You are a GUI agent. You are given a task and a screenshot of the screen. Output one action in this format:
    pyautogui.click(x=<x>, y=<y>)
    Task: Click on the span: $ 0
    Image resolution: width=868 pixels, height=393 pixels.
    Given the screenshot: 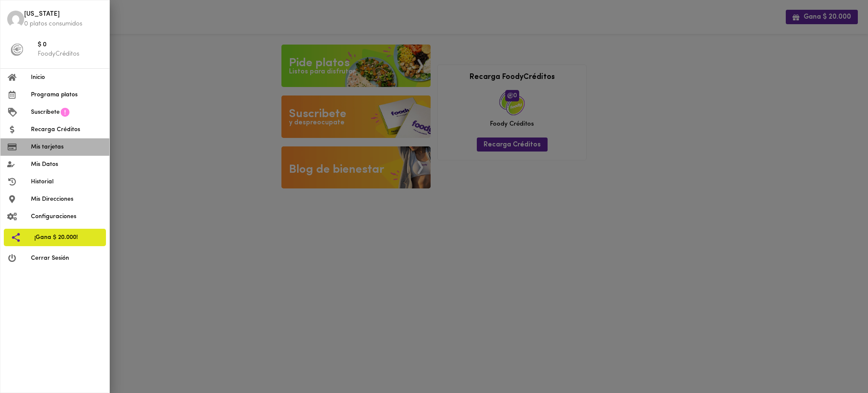 What is the action you would take?
    pyautogui.click(x=70, y=45)
    